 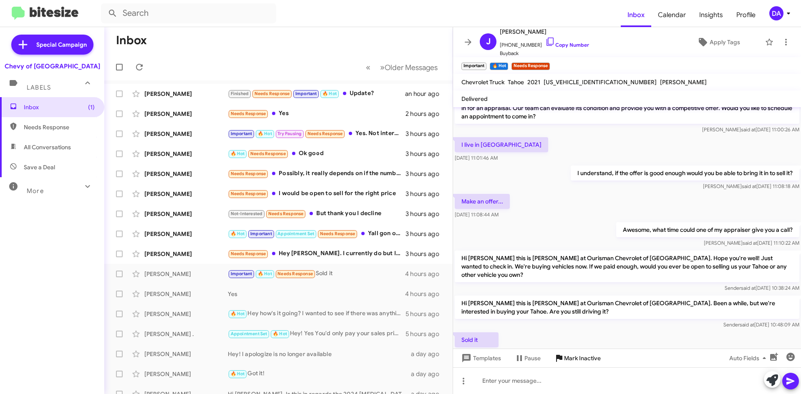 What do you see at coordinates (426, 114) in the screenshot?
I see `div: 2 hours ago` at bounding box center [426, 114].